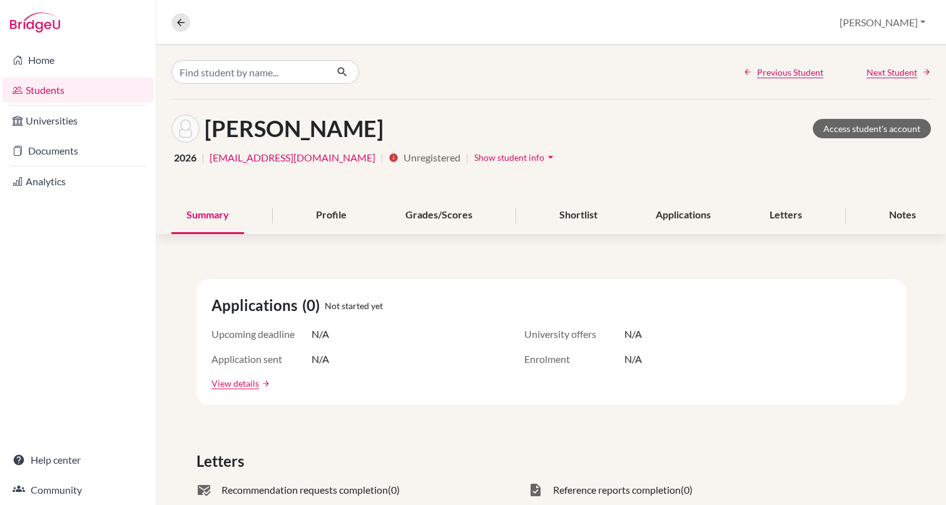 This screenshot has width=946, height=505. I want to click on div: Grades/Scores, so click(439, 215).